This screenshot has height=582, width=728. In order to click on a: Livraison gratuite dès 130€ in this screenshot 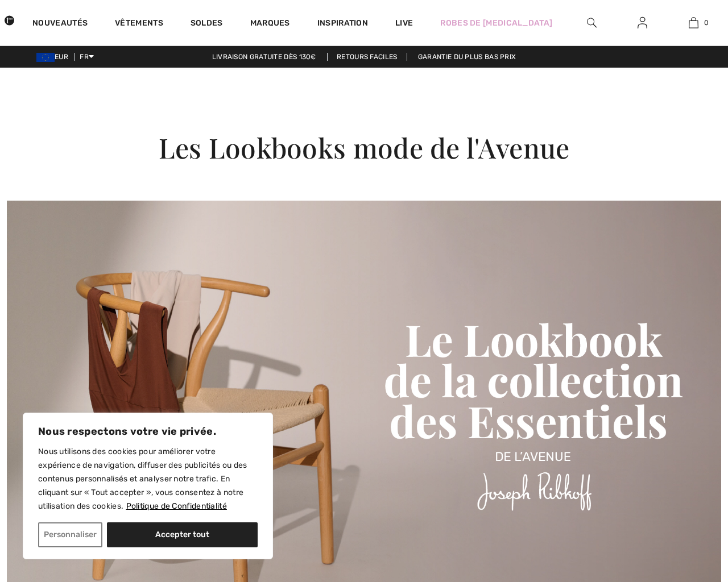, I will do `click(264, 57)`.